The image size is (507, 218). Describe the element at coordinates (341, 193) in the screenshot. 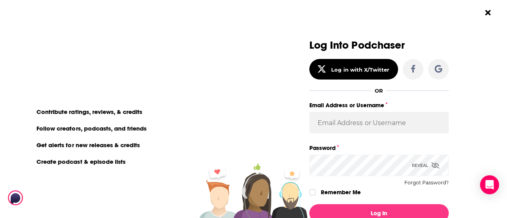

I see `label: Remember Me` at that location.